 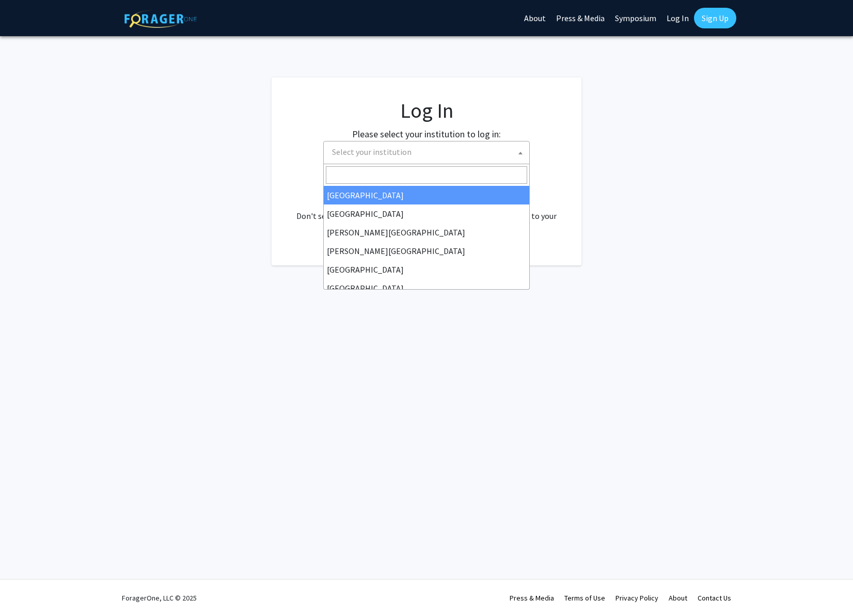 What do you see at coordinates (159, 597) in the screenshot?
I see `div: ForagerOne, LLC © 2025` at bounding box center [159, 597].